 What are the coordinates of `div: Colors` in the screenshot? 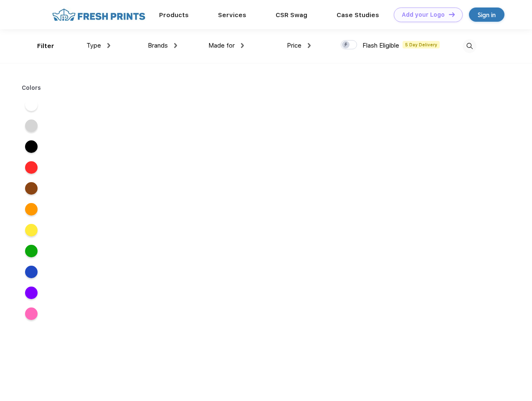 It's located at (31, 88).